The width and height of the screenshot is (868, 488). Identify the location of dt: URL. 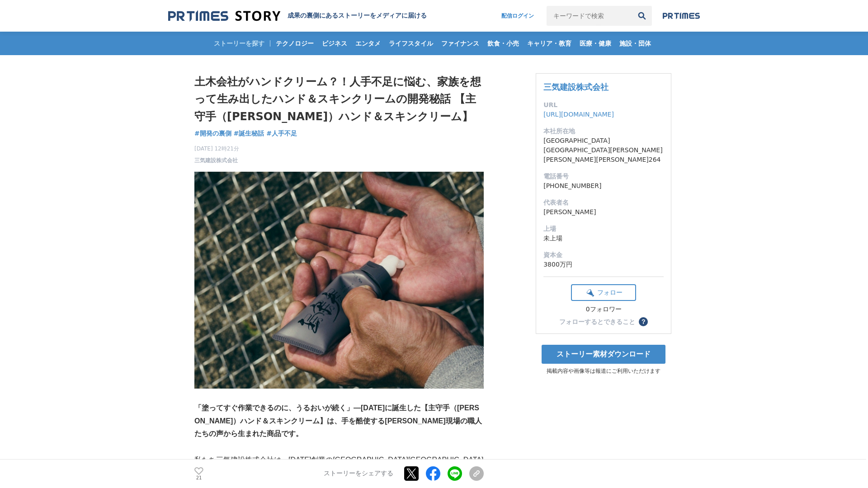
(604, 105).